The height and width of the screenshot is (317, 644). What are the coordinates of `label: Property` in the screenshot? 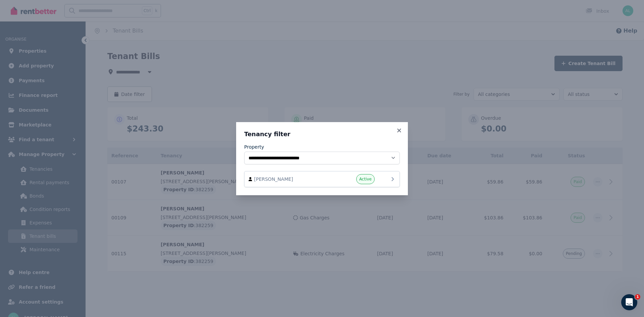 It's located at (254, 147).